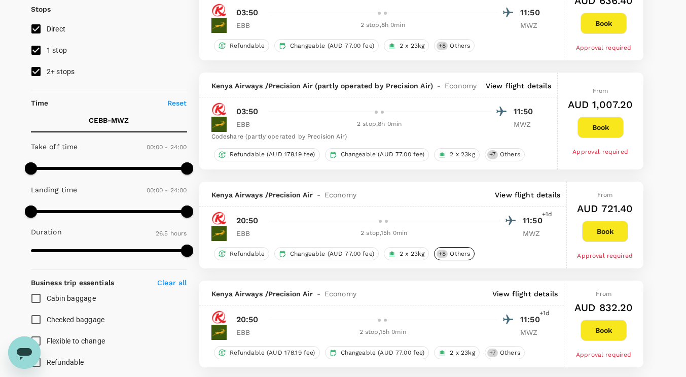  I want to click on div: Codeshare (partly operated by Precision Air), so click(375, 137).